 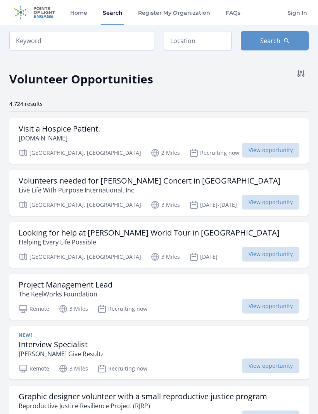 I want to click on span: Search, so click(x=271, y=41).